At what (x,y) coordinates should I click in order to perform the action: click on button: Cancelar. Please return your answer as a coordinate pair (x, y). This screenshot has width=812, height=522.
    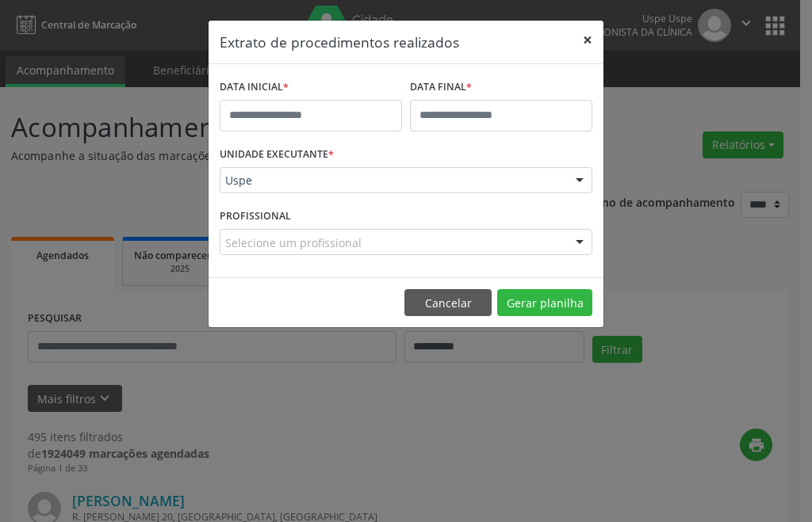
    Looking at the image, I should click on (448, 303).